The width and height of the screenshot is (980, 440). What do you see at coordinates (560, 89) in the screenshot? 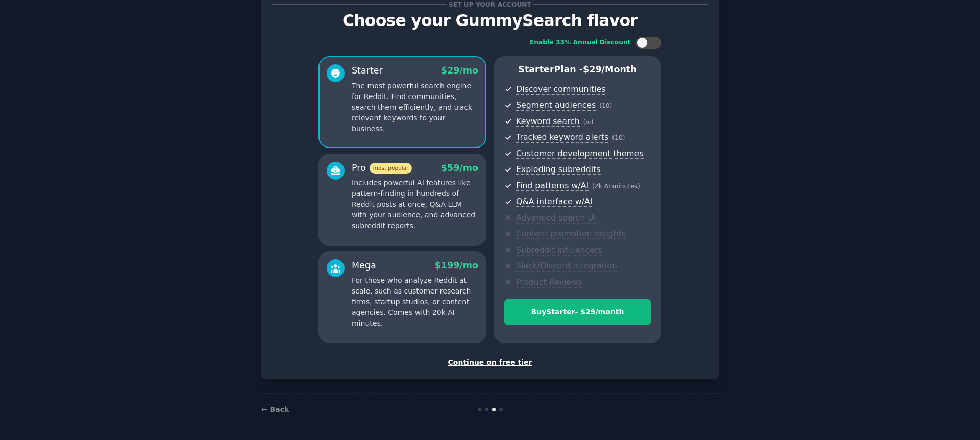
I see `span: Discover communities` at bounding box center [560, 89].